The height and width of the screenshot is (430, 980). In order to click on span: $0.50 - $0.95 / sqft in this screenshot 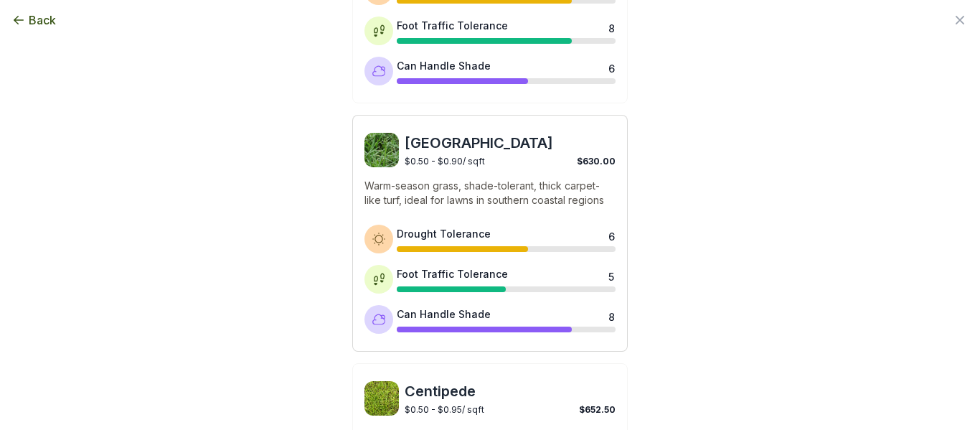, I will do `click(444, 409)`.